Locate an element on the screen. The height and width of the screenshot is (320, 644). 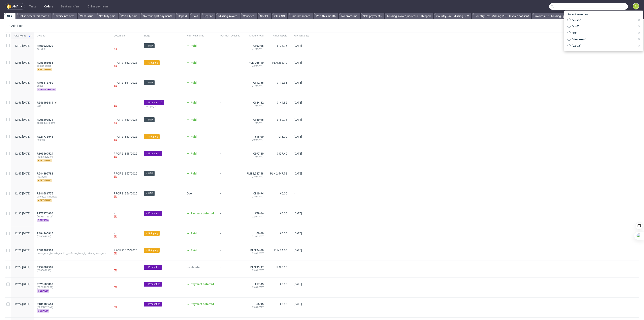
span: "cimpress" is located at coordinates (603, 39).